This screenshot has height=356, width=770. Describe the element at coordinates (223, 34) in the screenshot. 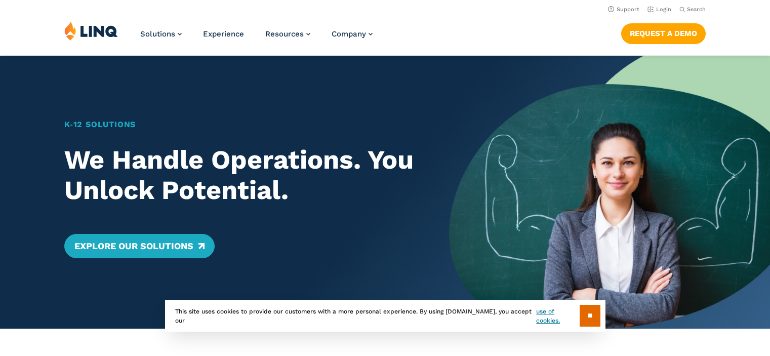

I see `a: Experience` at that location.